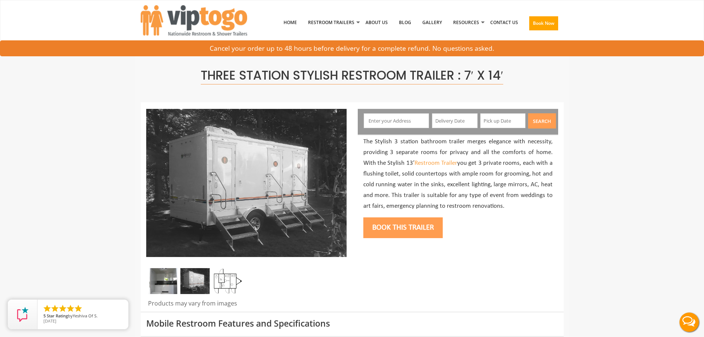 Image resolution: width=704 pixels, height=337 pixels. I want to click on input: Delivery Date, so click(454, 121).